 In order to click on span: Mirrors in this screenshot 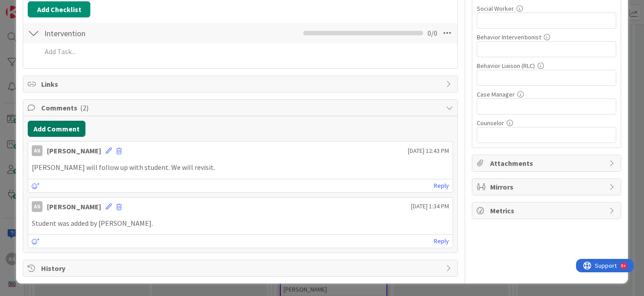, I will do `click(547, 187)`.